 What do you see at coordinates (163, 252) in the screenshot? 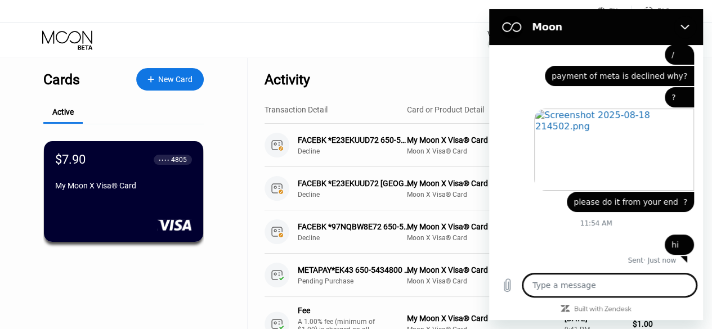
I see `p: Sent · Just now` at bounding box center [163, 252].